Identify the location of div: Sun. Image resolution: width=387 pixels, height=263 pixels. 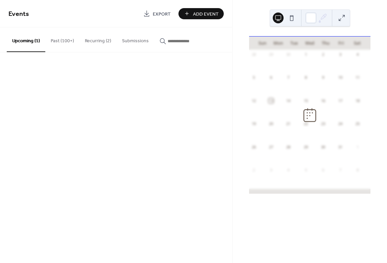
(262, 43).